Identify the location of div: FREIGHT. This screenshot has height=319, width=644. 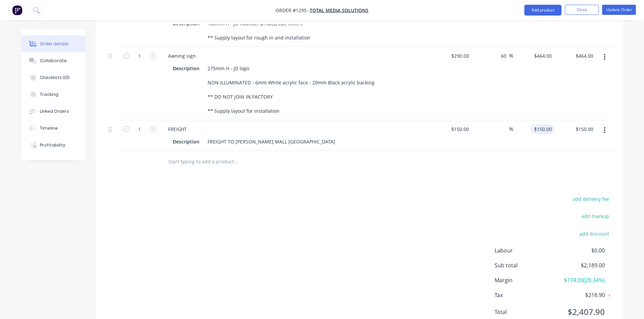
(177, 129).